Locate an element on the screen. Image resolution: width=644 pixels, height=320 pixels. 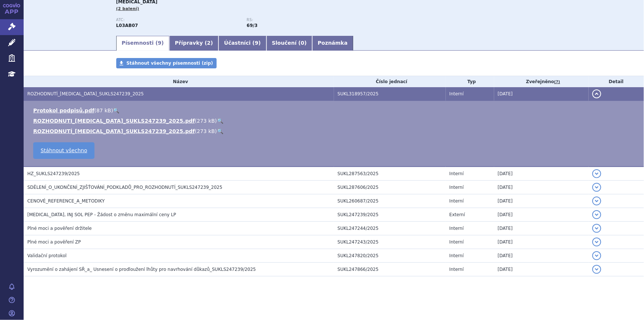
td: SUKL318957/2025 is located at coordinates (390, 94).